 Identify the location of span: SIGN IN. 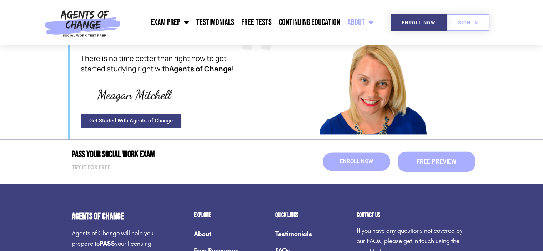
(468, 22).